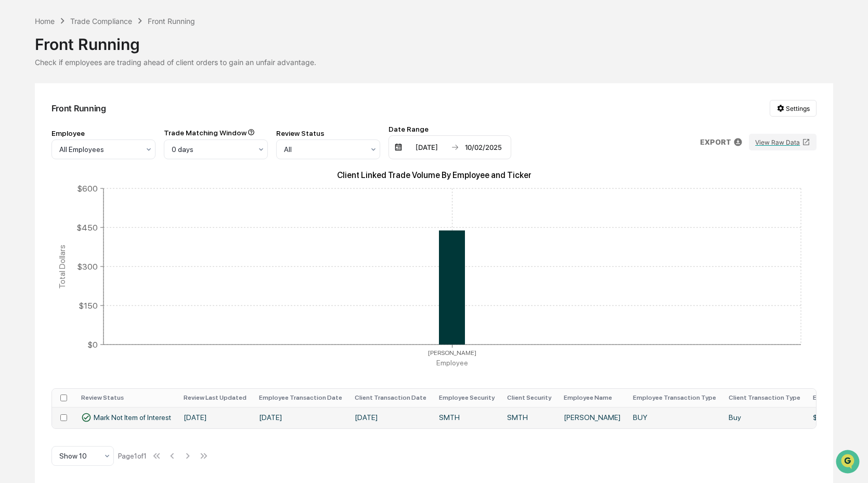 Image resolution: width=868 pixels, height=483 pixels. I want to click on span: Preclearance, so click(44, 136).